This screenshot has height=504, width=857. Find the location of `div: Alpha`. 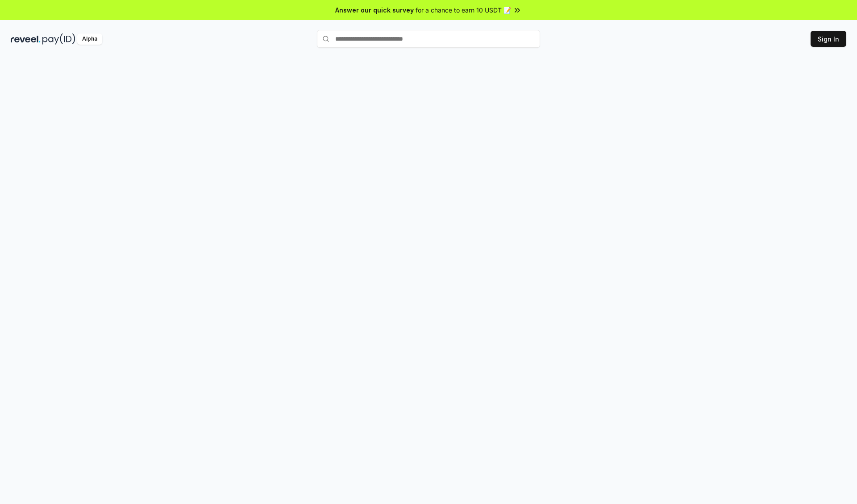

div: Alpha is located at coordinates (90, 39).